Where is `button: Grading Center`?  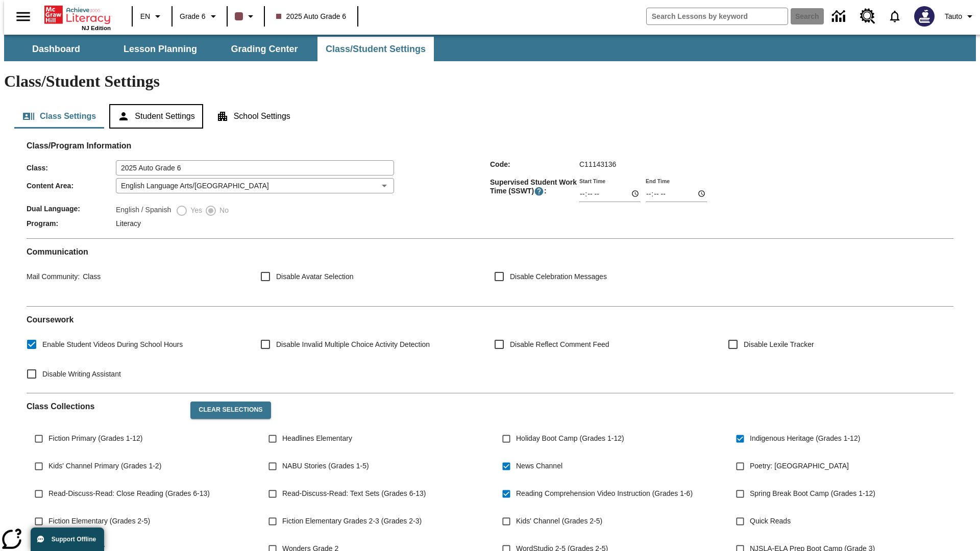 button: Grading Center is located at coordinates (264, 49).